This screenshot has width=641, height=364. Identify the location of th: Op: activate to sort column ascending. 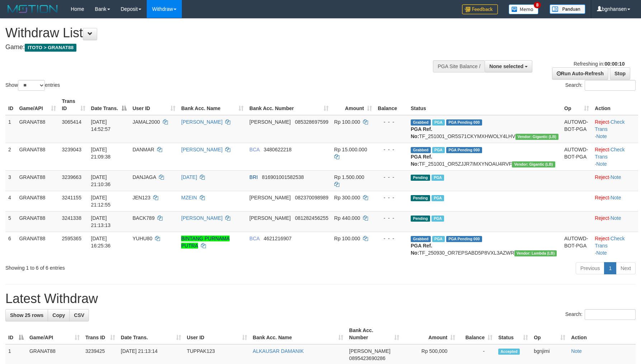
(549, 334).